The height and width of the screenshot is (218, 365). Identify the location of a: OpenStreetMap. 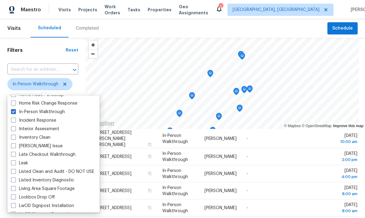
(316, 126).